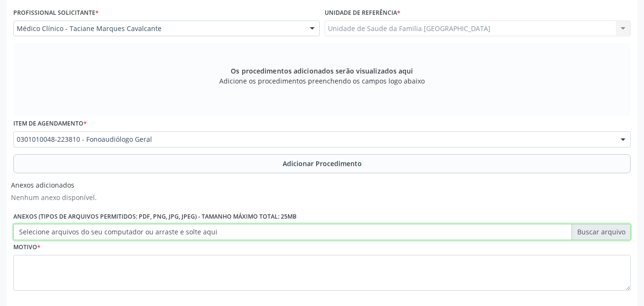 The image size is (644, 306). Describe the element at coordinates (26, 247) in the screenshot. I see `label: Motivo` at that location.